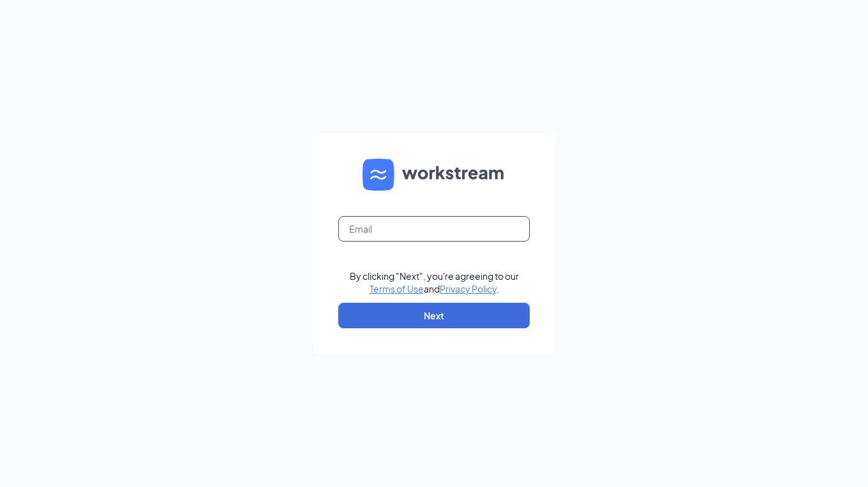 The height and width of the screenshot is (487, 868). What do you see at coordinates (434, 175) in the screenshot?
I see `img: WS logo and Workstream text` at bounding box center [434, 175].